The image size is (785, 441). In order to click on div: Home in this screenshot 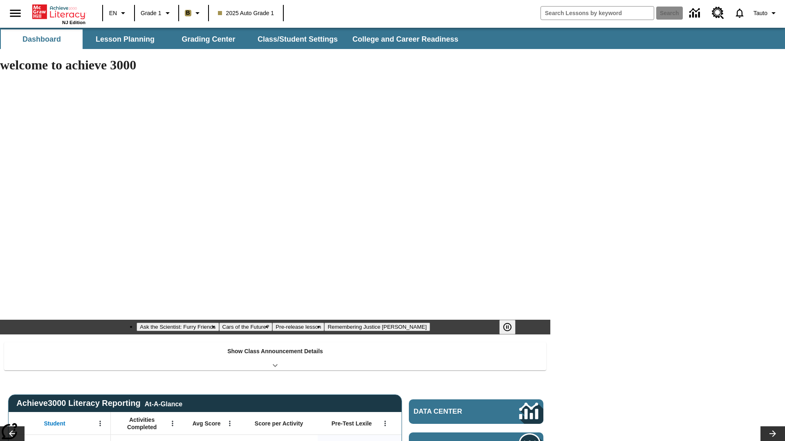, I will do `click(59, 14)`.